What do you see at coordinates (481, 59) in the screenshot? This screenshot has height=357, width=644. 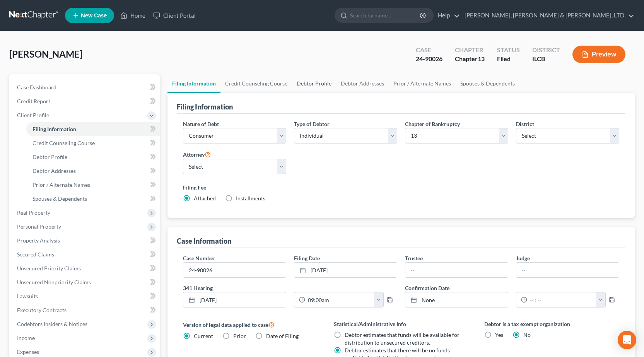 I see `span: 13` at bounding box center [481, 59].